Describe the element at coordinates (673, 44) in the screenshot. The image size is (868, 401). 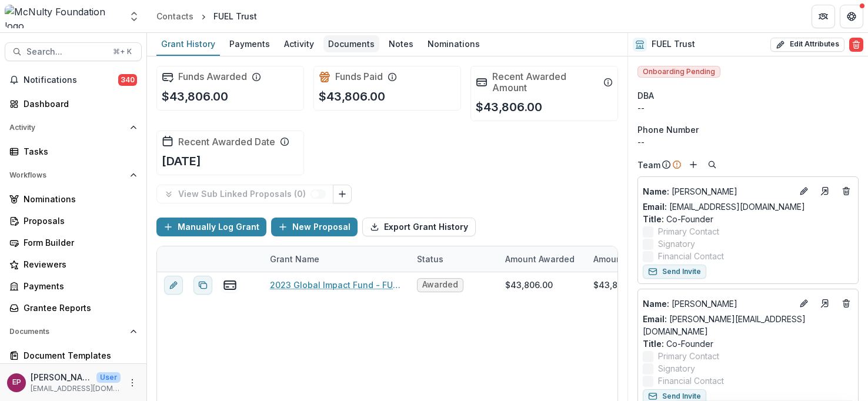
I see `h2: FUEL Trust` at that location.